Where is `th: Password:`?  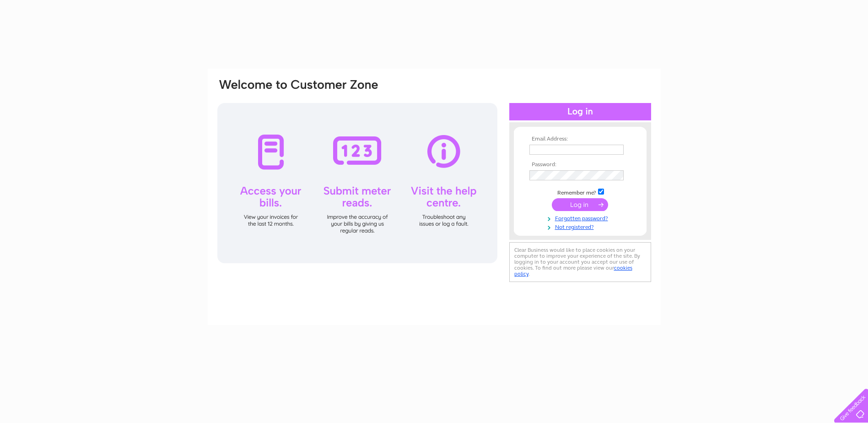
th: Password: is located at coordinates (580, 164).